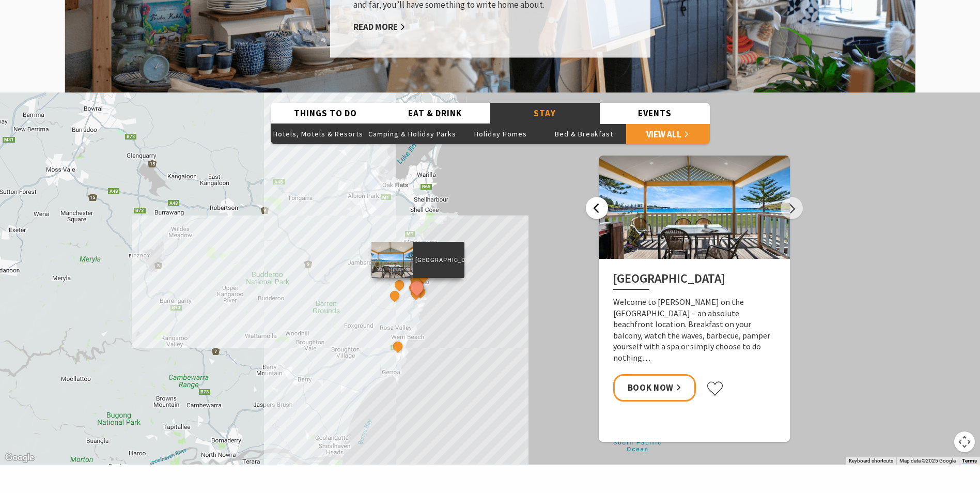 This screenshot has width=980, height=493. Describe the element at coordinates (412, 133) in the screenshot. I see `button: Camping & Holiday Parks` at that location.